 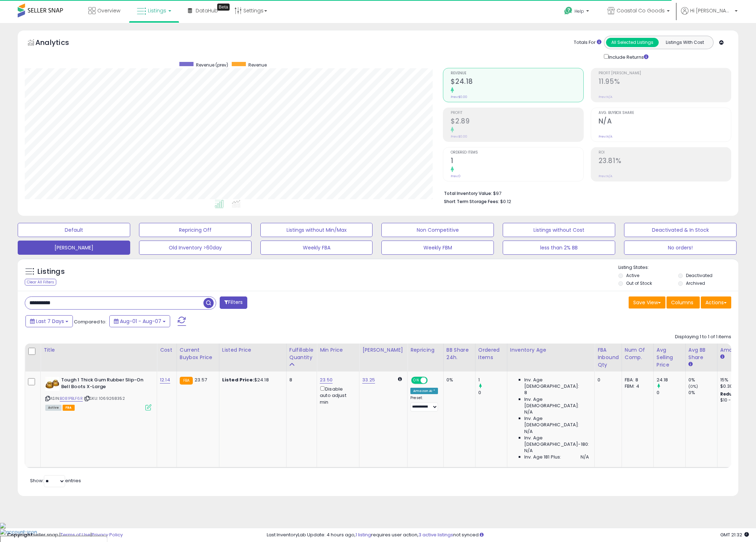 What do you see at coordinates (680, 230) in the screenshot?
I see `button: Deactivated & In Stock` at bounding box center [680, 230].